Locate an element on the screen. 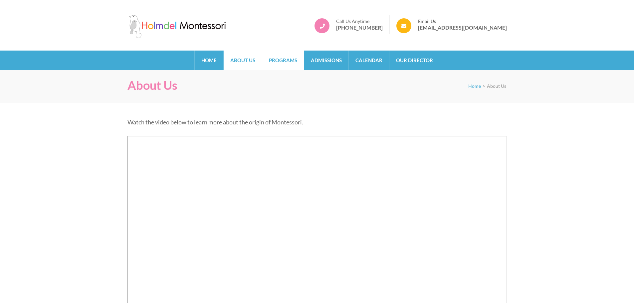 Image resolution: width=634 pixels, height=303 pixels. a: Calendar is located at coordinates (369, 60).